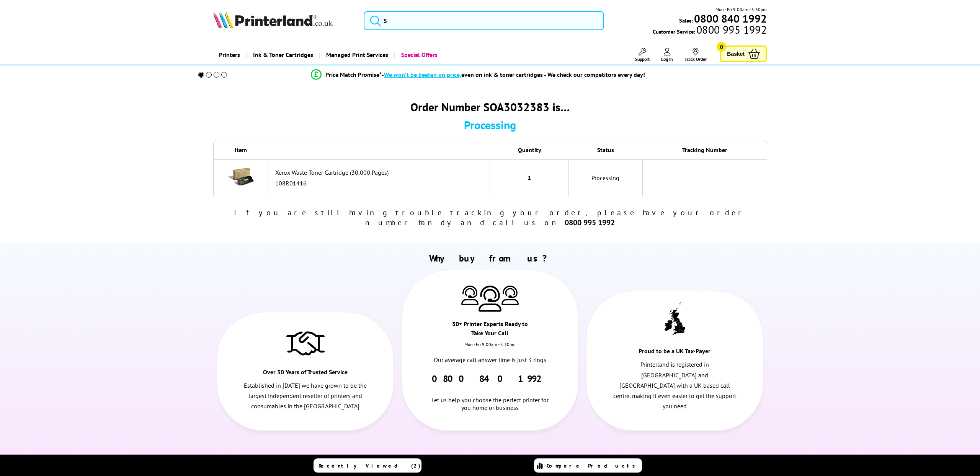  What do you see at coordinates (356, 54) in the screenshot?
I see `a: Managed Print Services` at bounding box center [356, 54].